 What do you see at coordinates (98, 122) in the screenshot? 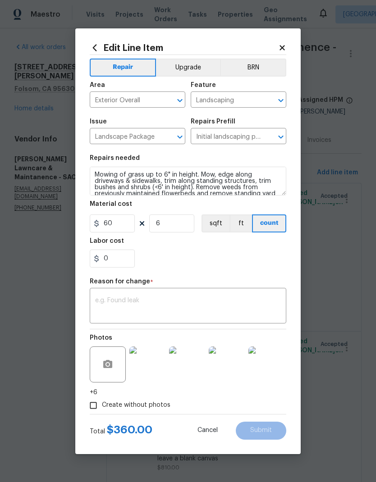
I see `h5: Issue` at bounding box center [98, 122].